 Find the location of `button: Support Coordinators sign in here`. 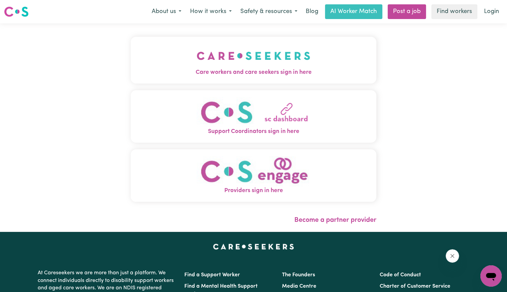

button: Support Coordinators sign in here is located at coordinates (254, 116).